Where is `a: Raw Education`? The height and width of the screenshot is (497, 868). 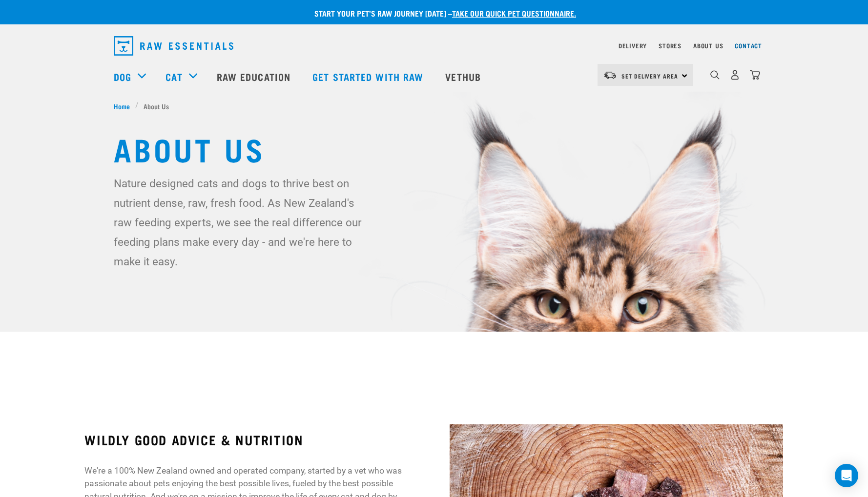 a: Raw Education is located at coordinates (255, 76).